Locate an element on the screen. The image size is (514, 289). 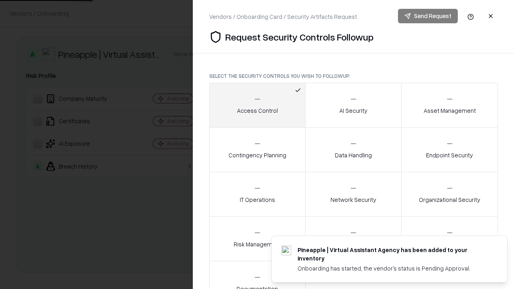
button: Threat Management is located at coordinates (450, 239).